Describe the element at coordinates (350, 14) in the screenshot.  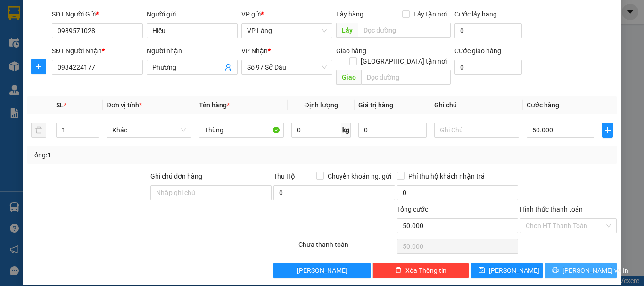
I see `span: Lấy hàng` at that location.